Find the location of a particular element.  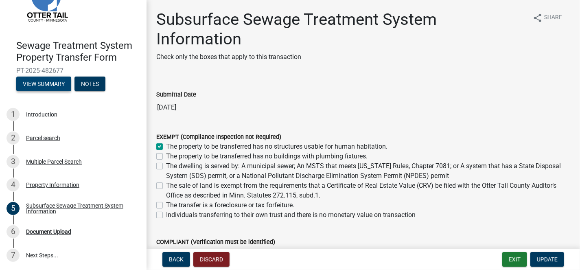

button: View Summary is located at coordinates (44, 84).